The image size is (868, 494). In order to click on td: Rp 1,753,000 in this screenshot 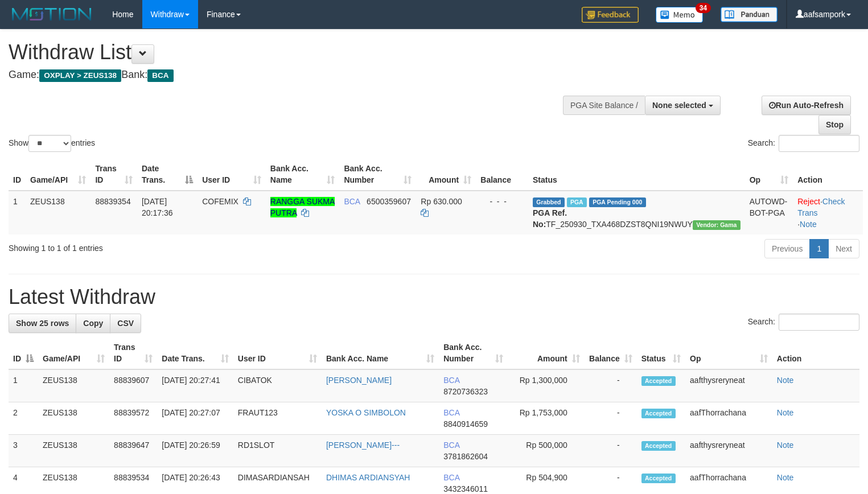, I will do `click(546, 418)`.